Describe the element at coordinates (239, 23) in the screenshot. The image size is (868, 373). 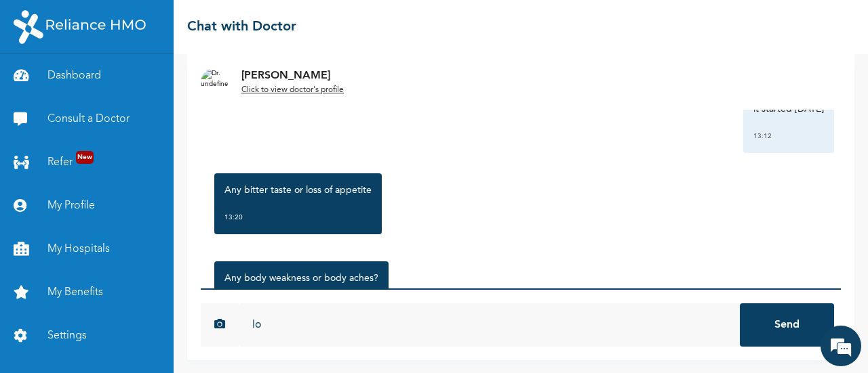
I see `div: Minimize live chat window` at that location.